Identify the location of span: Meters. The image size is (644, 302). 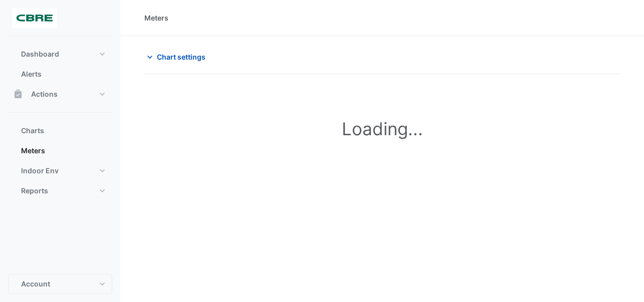
(33, 150).